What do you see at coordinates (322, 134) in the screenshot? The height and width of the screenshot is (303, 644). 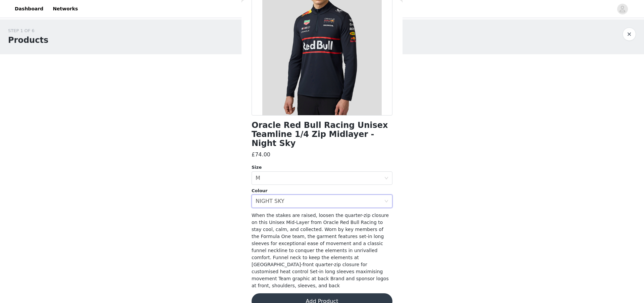 I see `h1: Oracle Red Bull Racing Unisex Teamline 1/4 Zip Midlayer - Night Sky` at bounding box center [322, 134].